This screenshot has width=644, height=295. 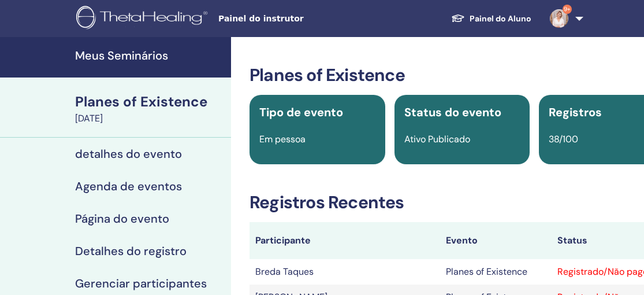 What do you see at coordinates (345, 241) in the screenshot?
I see `th: Participante` at bounding box center [345, 241].